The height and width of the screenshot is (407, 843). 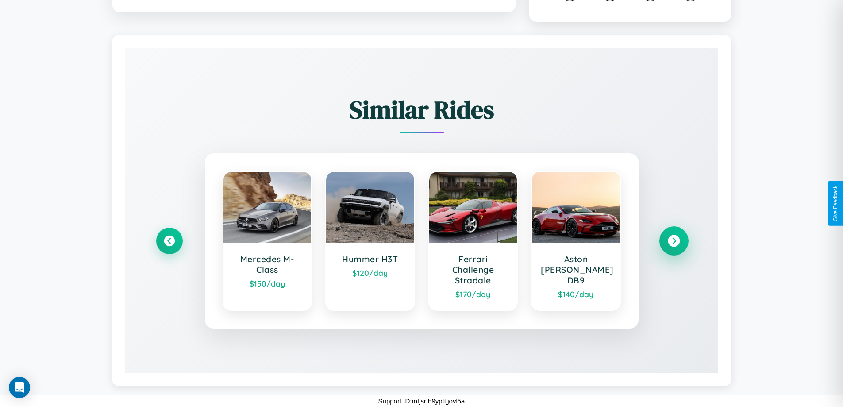 What do you see at coordinates (473, 294) in the screenshot?
I see `div: $ 170 /day` at bounding box center [473, 294].